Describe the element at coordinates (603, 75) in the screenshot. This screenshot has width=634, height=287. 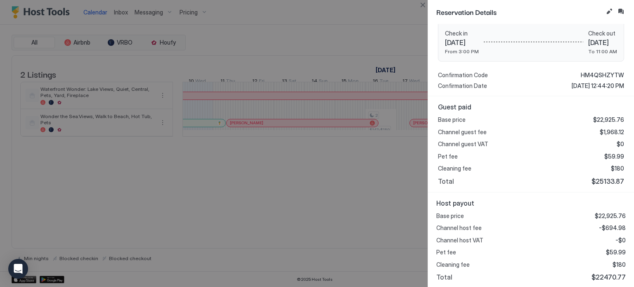
I see `span: HM4QSHZYTW` at that location.